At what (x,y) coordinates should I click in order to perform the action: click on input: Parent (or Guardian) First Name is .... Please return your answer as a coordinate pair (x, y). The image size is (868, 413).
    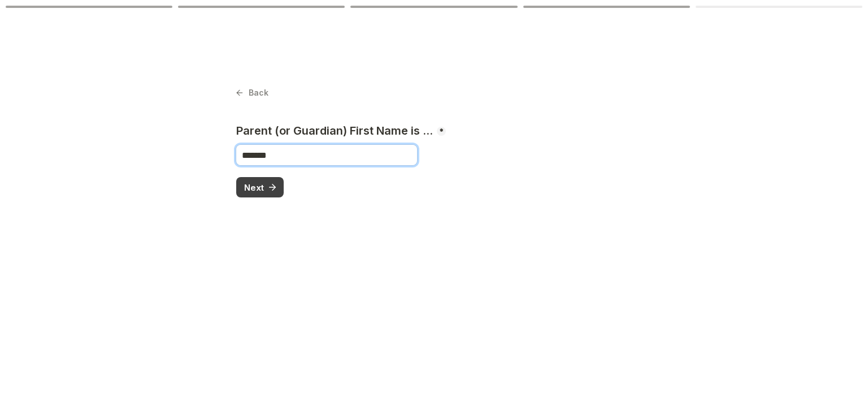
    Looking at the image, I should click on (326, 155).